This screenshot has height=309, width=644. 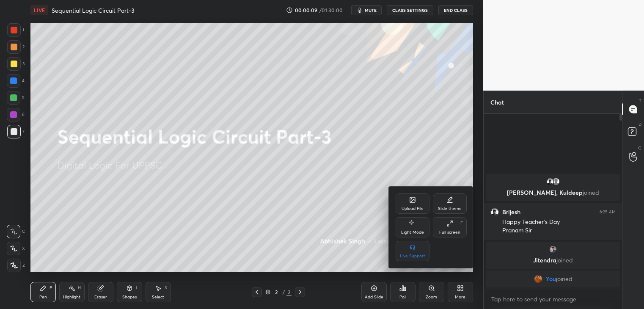 What do you see at coordinates (450, 233) in the screenshot?
I see `div: Full screen` at bounding box center [450, 233].